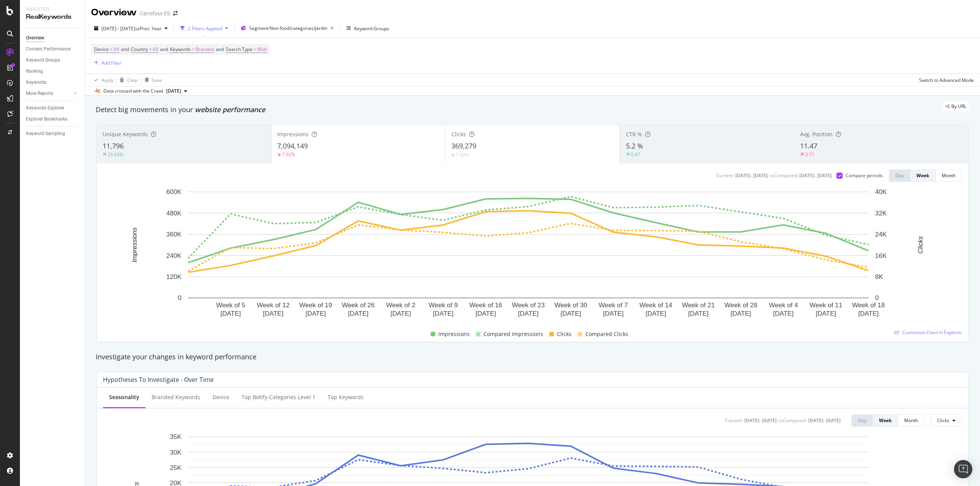  Describe the element at coordinates (176, 467) in the screenshot. I see `text: 25K` at that location.